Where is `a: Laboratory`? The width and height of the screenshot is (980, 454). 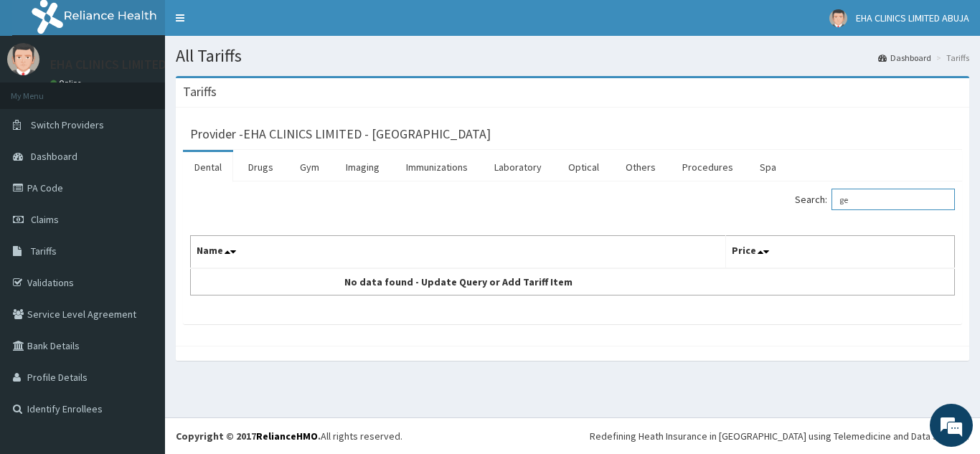
a: Laboratory is located at coordinates (518, 167).